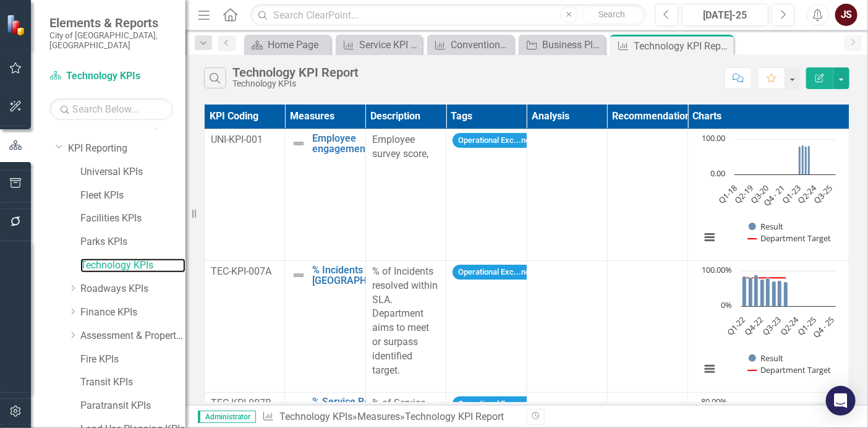 The width and height of the screenshot is (868, 428). I want to click on text: 100.00, so click(714, 138).